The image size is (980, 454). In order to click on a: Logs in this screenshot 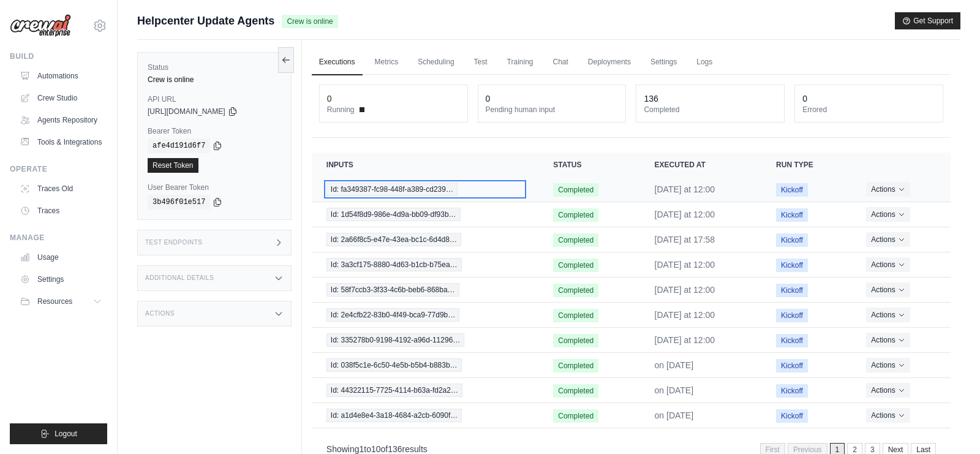, I will do `click(704, 62)`.